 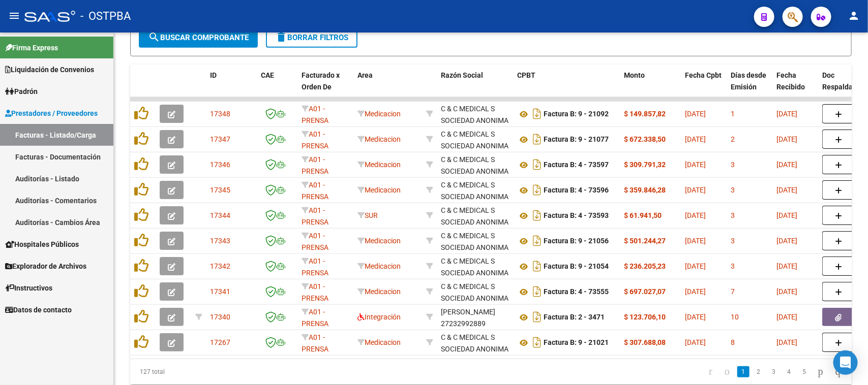 I want to click on strong: $ 672.338,50, so click(x=645, y=139).